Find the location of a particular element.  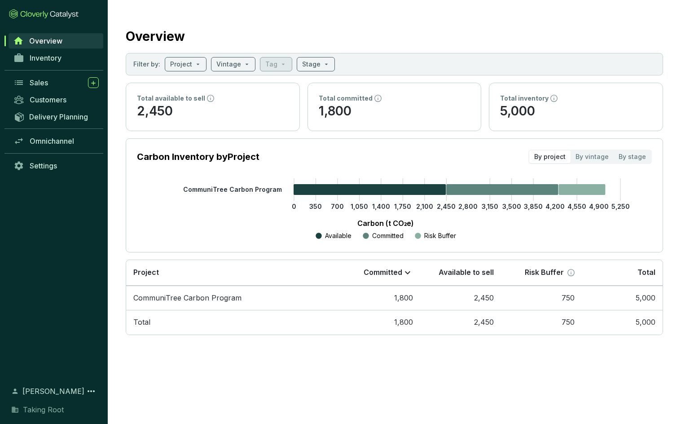

p: 5,000 is located at coordinates (576, 111).